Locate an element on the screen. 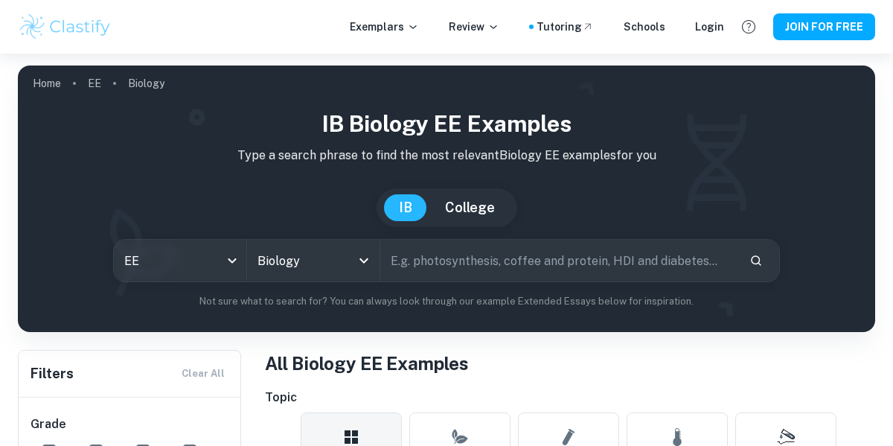 This screenshot has width=893, height=446. a: Home is located at coordinates (47, 83).